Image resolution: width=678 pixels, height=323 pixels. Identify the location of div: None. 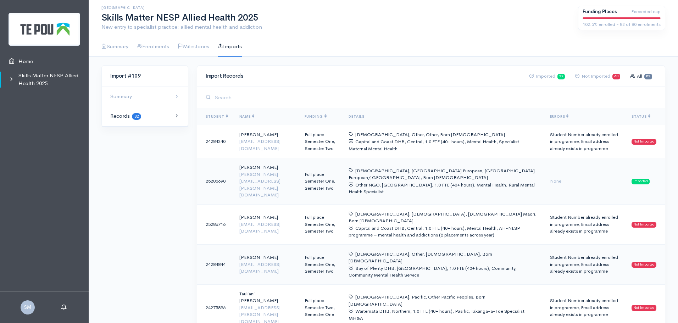
(585, 181).